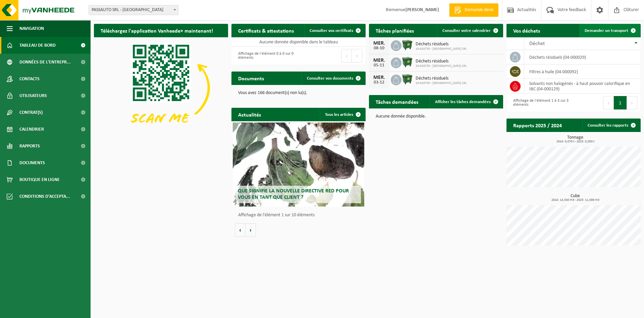  Describe the element at coordinates (45, 62) in the screenshot. I see `span: Données de l'entrepr...` at that location.